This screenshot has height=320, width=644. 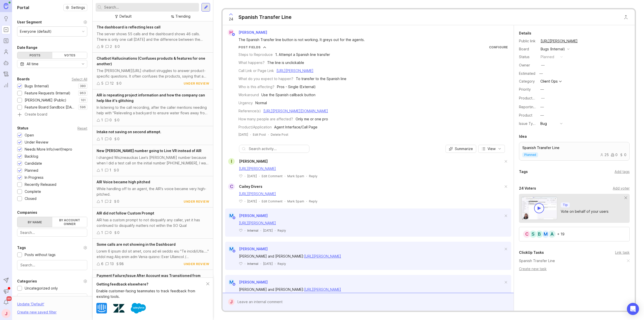 I want to click on div: J, so click(x=6, y=314).